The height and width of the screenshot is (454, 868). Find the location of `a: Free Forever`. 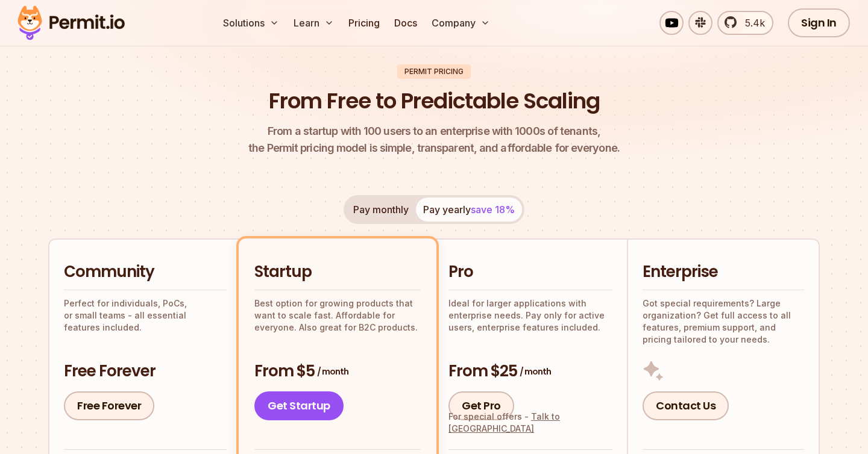

a: Free Forever is located at coordinates (109, 406).